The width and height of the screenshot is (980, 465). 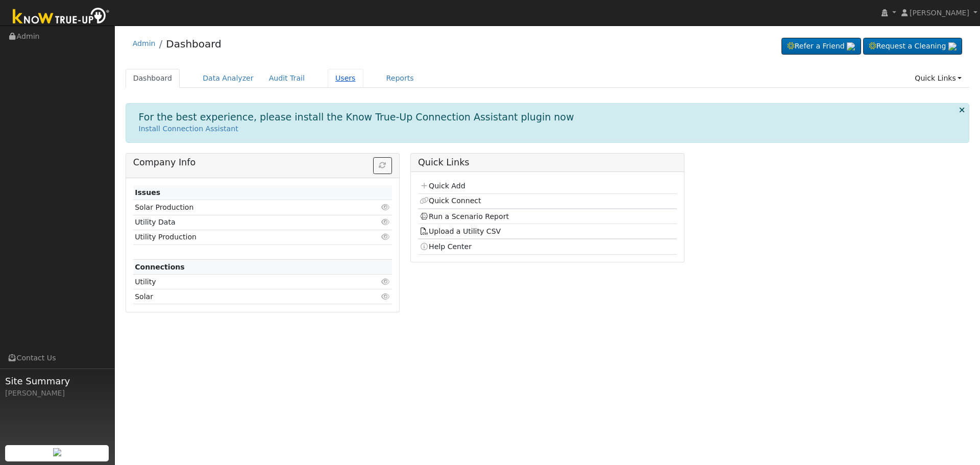 I want to click on a: Quick Connect, so click(x=450, y=200).